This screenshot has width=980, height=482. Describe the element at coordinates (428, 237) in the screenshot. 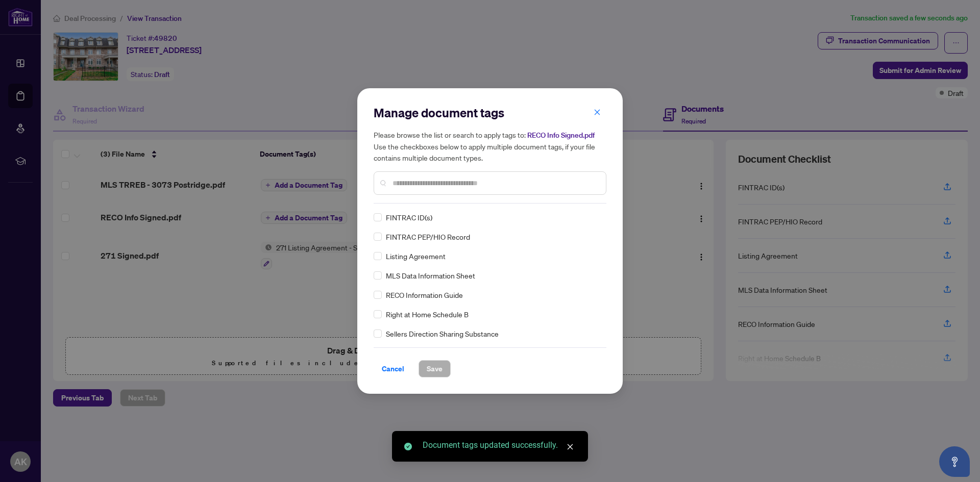

I see `span: FINTRAC PEP/HIO Record` at that location.